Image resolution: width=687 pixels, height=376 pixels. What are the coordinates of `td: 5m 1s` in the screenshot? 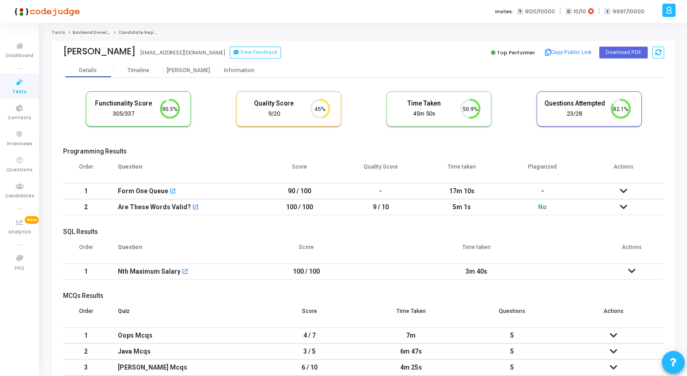 It's located at (461, 207).